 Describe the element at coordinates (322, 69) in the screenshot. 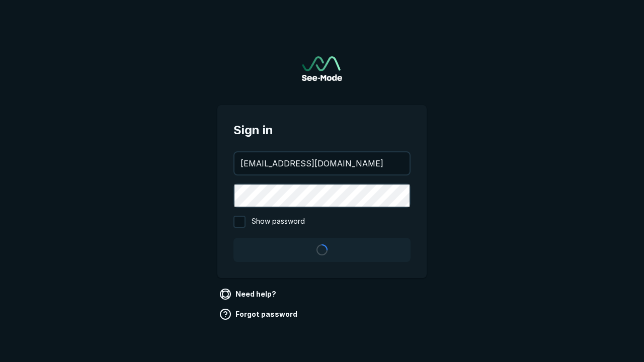

I see `a: Go to sign in` at that location.